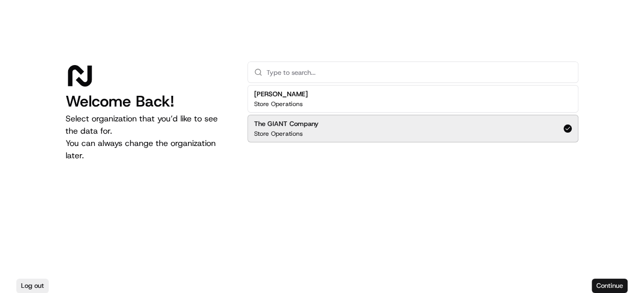 The image size is (644, 293). I want to click on button: Continue, so click(610, 285).